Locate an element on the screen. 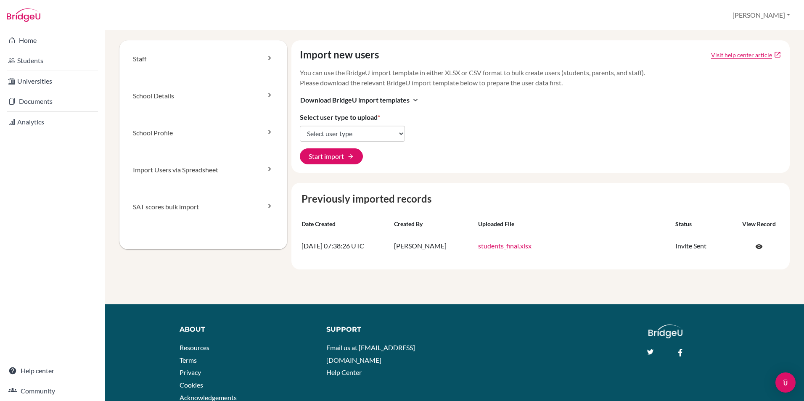 The height and width of the screenshot is (401, 804). a: Help center is located at coordinates (52, 371).